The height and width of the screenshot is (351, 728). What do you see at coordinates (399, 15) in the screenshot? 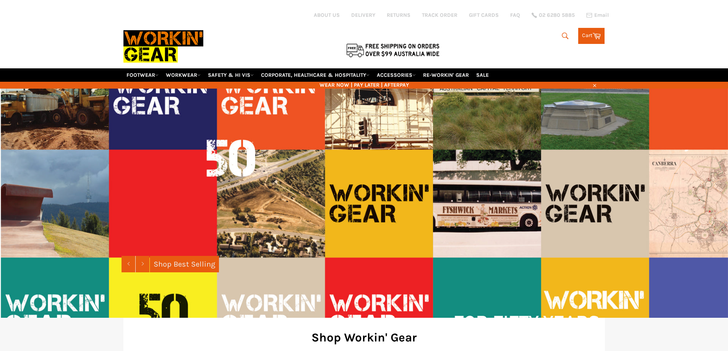
I see `a: RETURNS` at bounding box center [399, 15].